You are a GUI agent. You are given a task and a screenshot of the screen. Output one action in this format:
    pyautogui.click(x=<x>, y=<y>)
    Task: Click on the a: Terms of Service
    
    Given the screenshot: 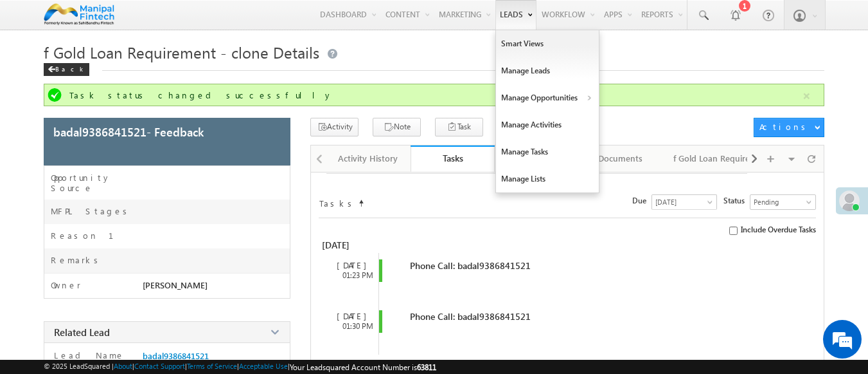 What is the action you would take?
    pyautogui.click(x=212, y=365)
    